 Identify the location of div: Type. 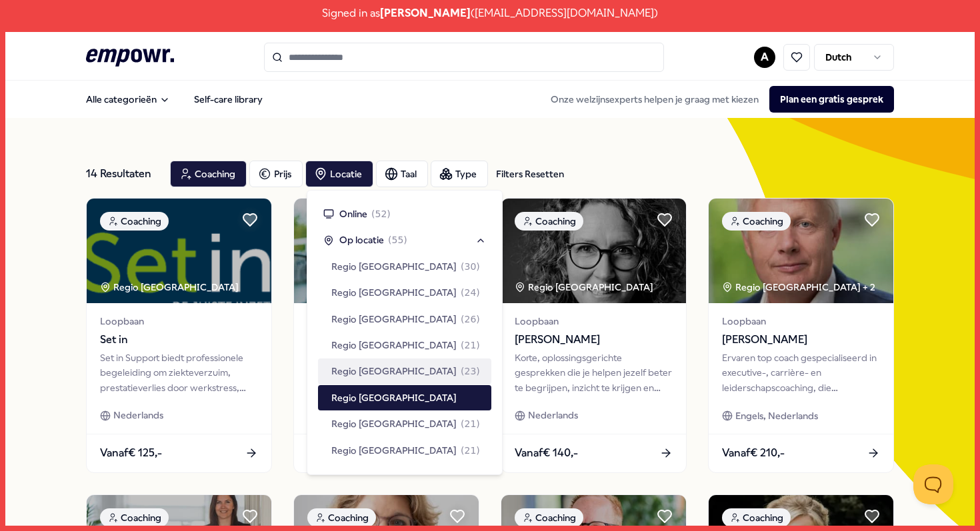
(459, 174).